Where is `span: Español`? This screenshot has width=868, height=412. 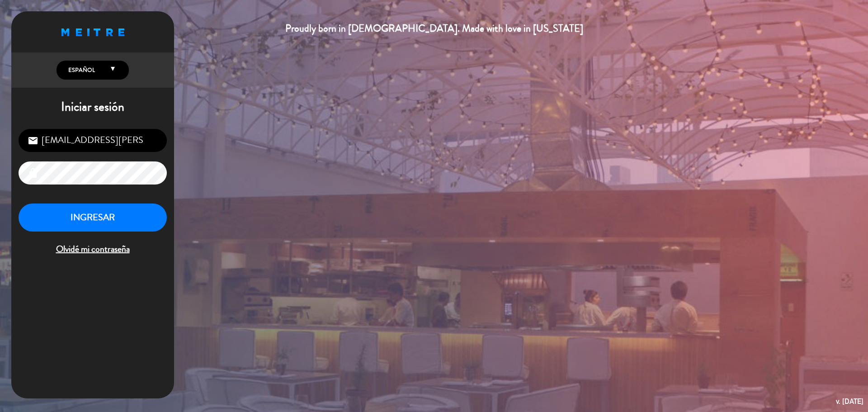 span: Español is located at coordinates (80, 70).